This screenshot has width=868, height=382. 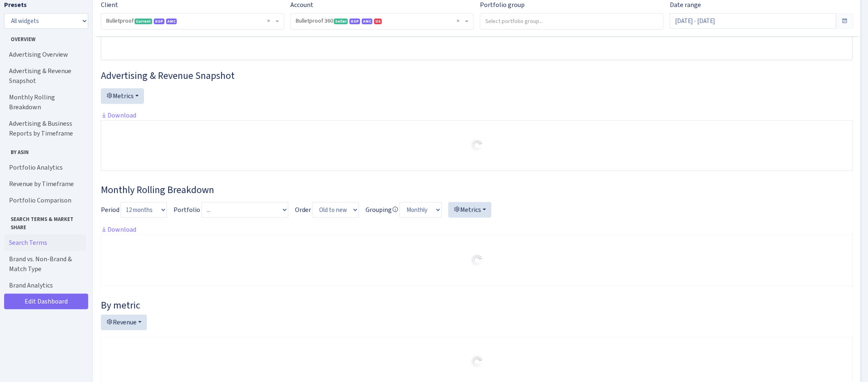 What do you see at coordinates (572, 21) in the screenshot?
I see `input: Select portfolio group...` at bounding box center [572, 21].